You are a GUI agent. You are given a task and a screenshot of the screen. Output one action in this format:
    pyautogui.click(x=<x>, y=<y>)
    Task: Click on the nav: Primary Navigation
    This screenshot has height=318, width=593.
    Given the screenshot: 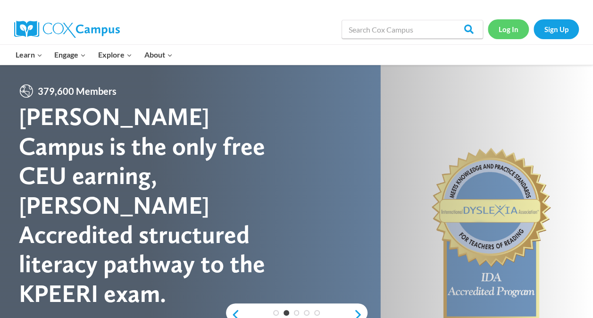 What is the action you would take?
    pyautogui.click(x=94, y=55)
    